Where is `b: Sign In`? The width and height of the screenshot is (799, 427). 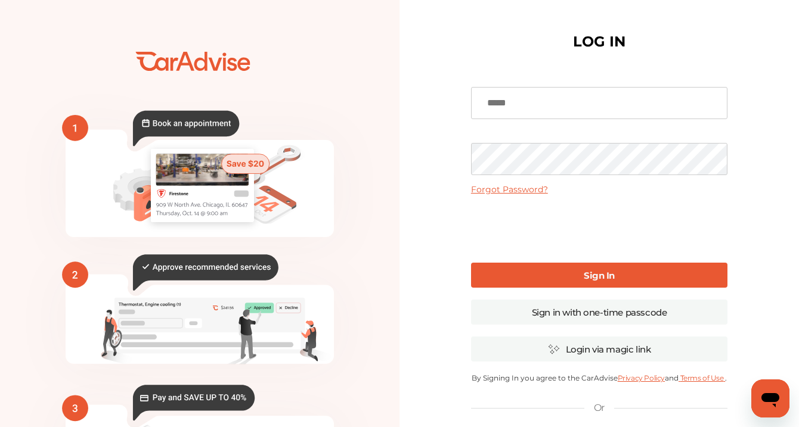
b: Sign In is located at coordinates (599, 275).